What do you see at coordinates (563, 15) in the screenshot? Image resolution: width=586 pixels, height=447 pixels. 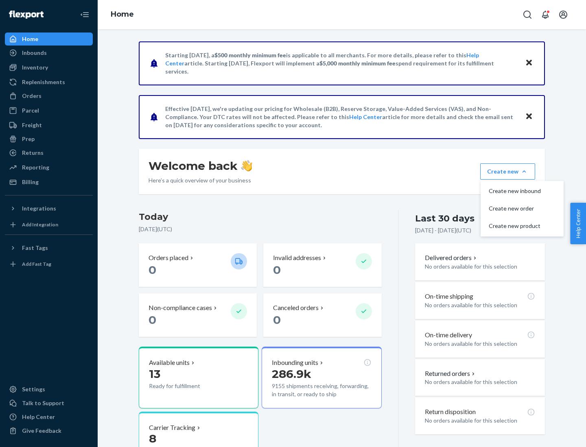 I see `button: Open account menu` at bounding box center [563, 15].